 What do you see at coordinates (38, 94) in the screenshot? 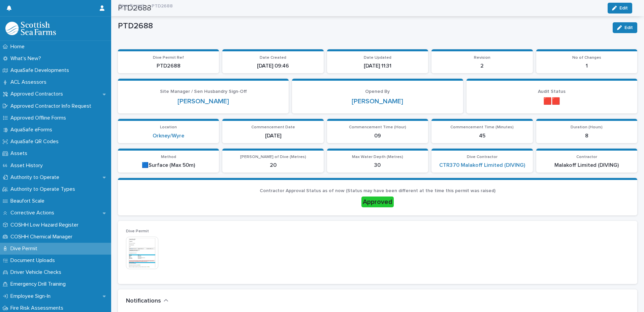
I see `p: Approved Contractors` at bounding box center [38, 94].